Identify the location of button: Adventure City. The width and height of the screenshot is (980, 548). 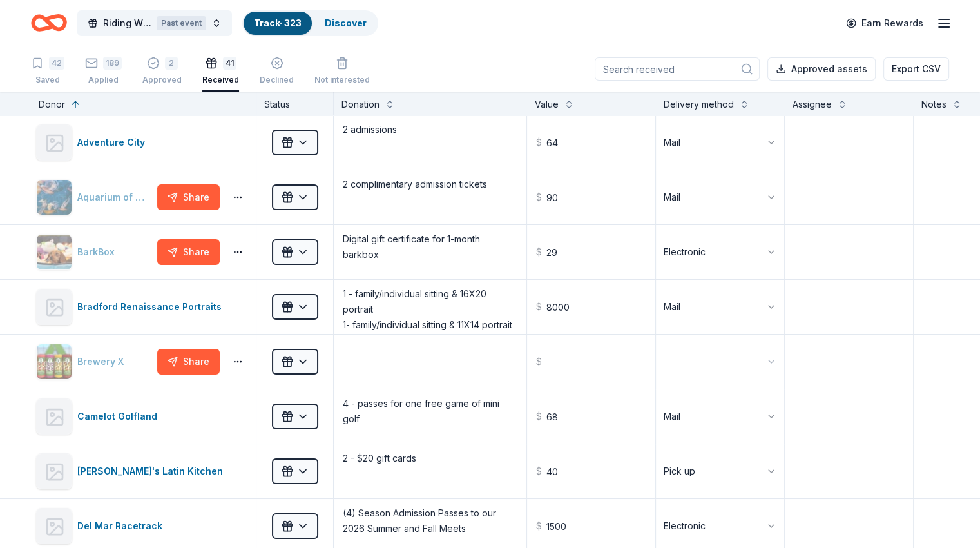
(141, 142).